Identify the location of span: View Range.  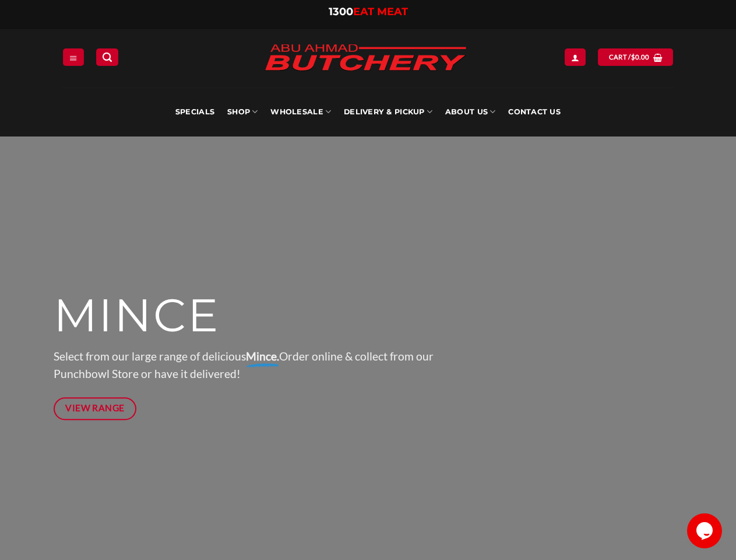
(95, 407).